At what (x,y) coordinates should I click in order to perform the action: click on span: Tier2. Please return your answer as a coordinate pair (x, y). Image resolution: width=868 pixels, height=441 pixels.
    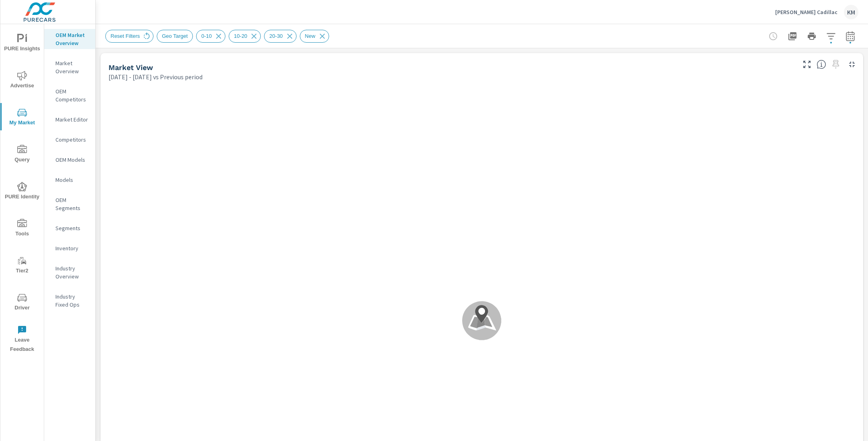
    Looking at the image, I should click on (22, 265).